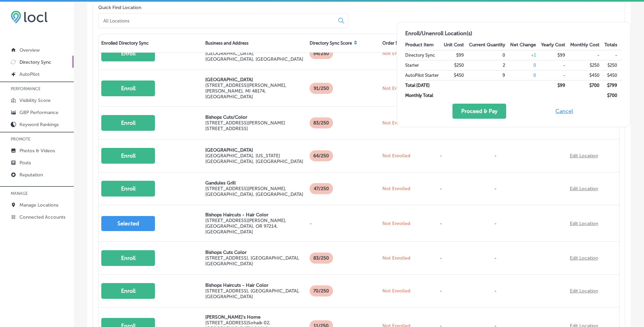  Describe the element at coordinates (254, 252) in the screenshot. I see `p: Bishops Cuts Color` at that location.